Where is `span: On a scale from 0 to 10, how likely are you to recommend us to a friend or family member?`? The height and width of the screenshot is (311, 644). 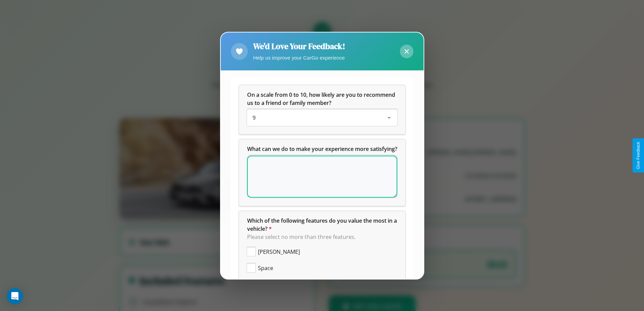
span: On a scale from 0 to 10, how likely are you to recommend us to a friend or family member? is located at coordinates (322, 99).